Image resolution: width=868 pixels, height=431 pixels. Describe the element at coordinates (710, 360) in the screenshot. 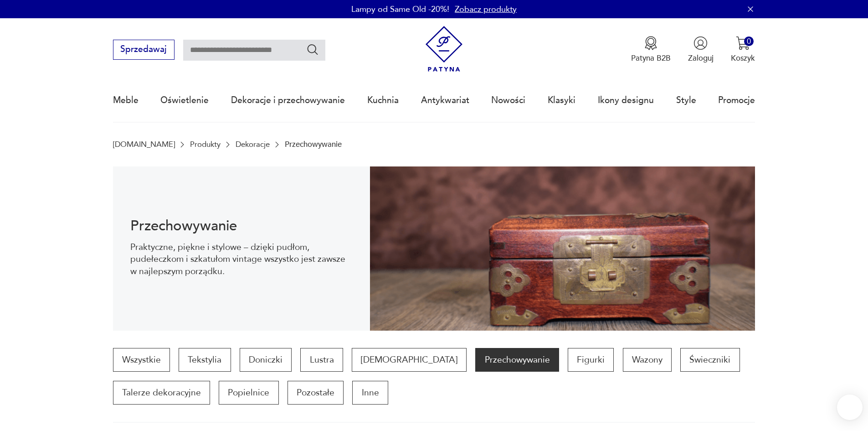

I see `a: Świeczniki` at that location.